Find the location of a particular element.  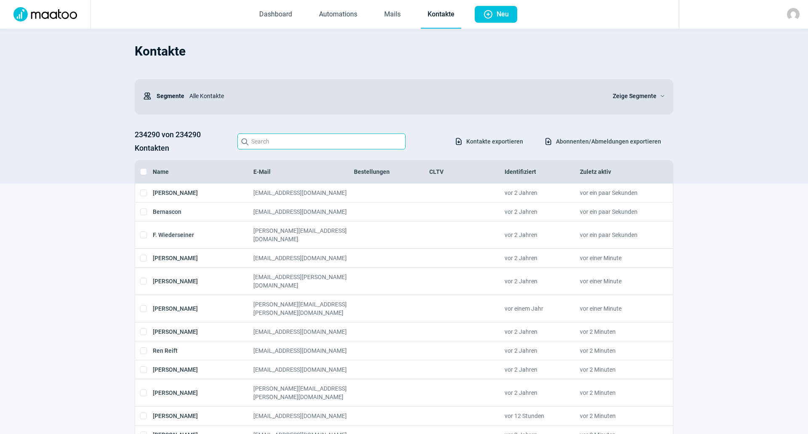

div: E-Mail is located at coordinates (303, 172).